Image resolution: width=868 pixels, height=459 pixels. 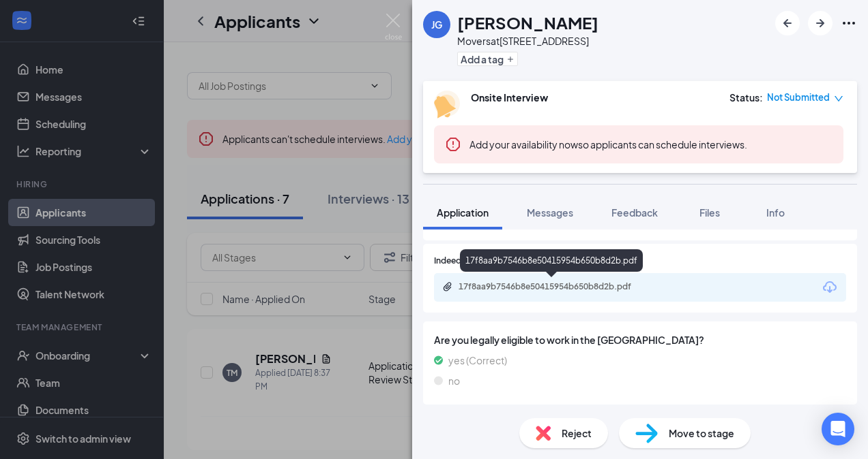 I want to click on button: ArrowLeftNew, so click(x=788, y=23).